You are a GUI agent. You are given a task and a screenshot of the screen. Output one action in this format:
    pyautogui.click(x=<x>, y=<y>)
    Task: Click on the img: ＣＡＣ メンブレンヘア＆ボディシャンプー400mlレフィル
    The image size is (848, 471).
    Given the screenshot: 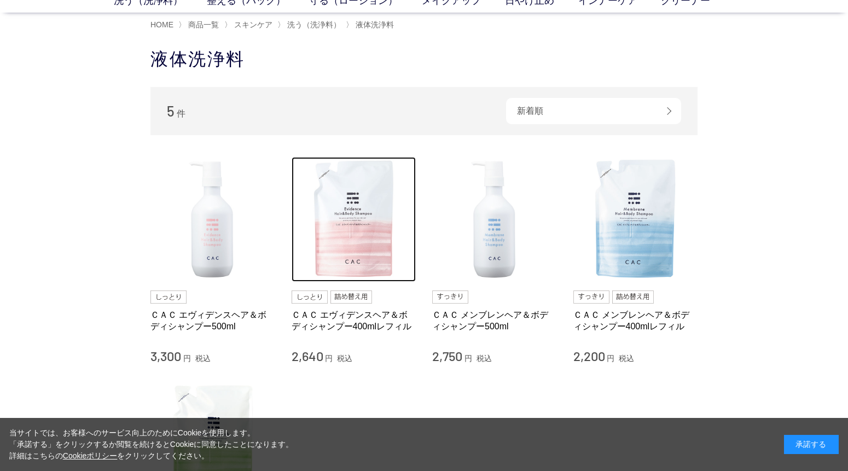 What is the action you would take?
    pyautogui.click(x=636, y=220)
    